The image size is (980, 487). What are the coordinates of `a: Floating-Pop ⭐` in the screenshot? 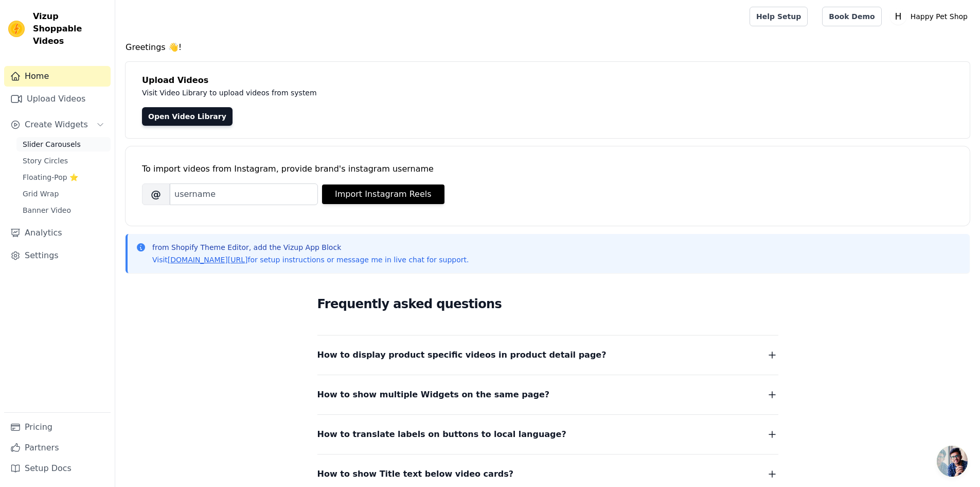 It's located at (64, 177).